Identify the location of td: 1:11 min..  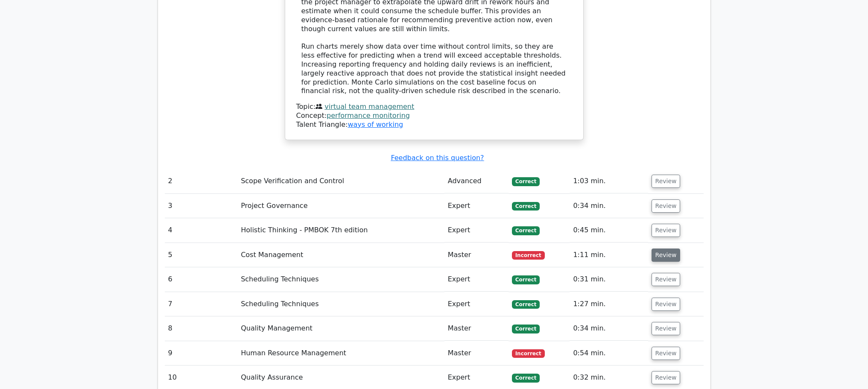
(609, 255).